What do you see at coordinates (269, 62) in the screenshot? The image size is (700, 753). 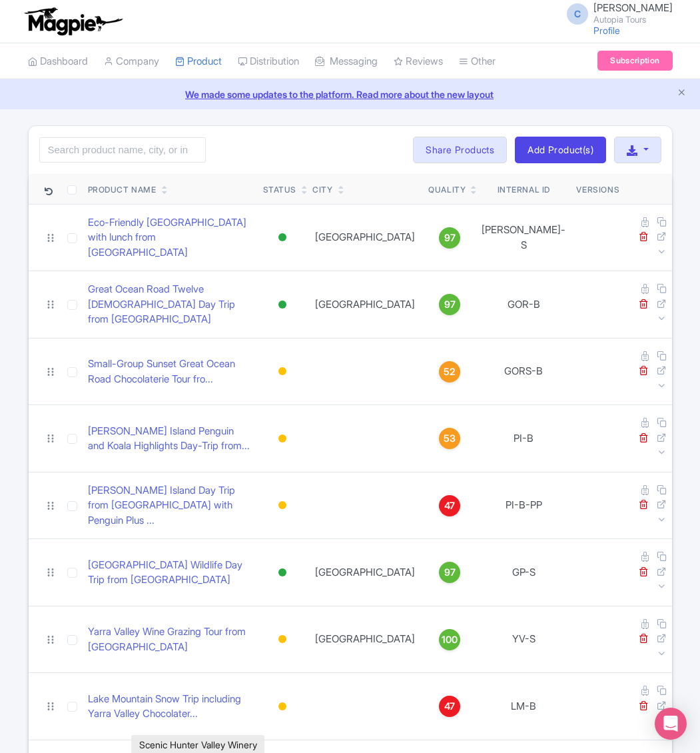 I see `a: Distribution` at bounding box center [269, 62].